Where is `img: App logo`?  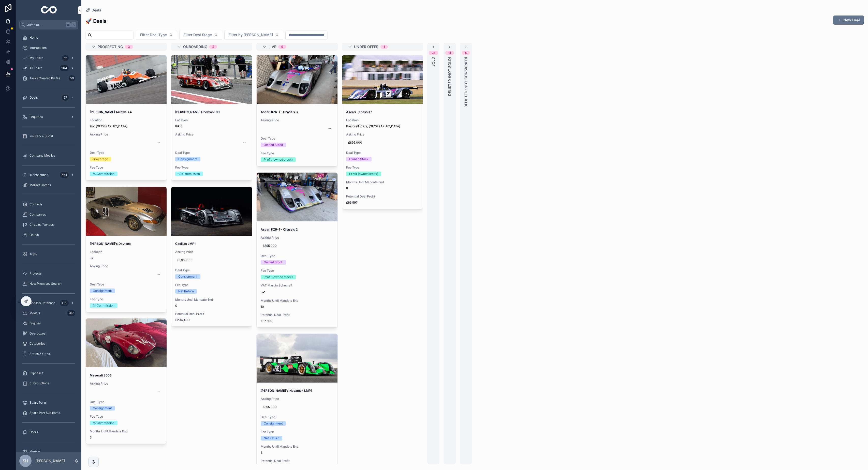 img: App logo is located at coordinates (48, 10).